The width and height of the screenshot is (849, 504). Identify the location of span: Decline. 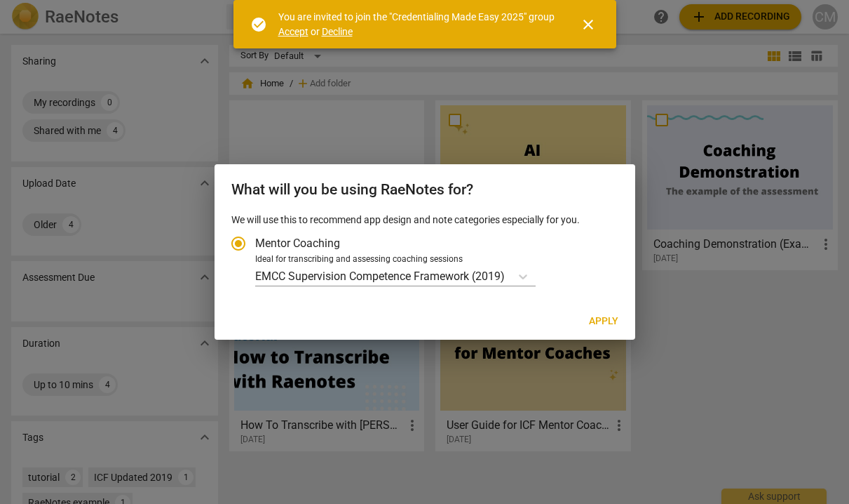
(337, 32).